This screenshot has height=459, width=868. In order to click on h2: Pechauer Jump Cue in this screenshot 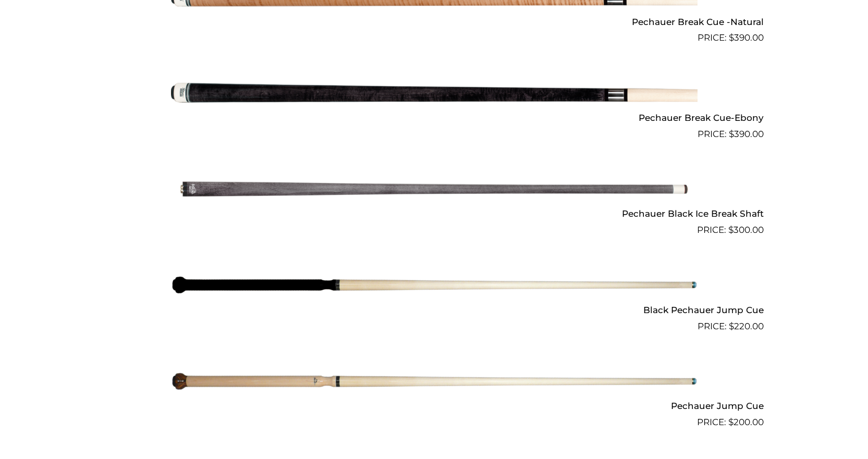, I will do `click(434, 406)`.